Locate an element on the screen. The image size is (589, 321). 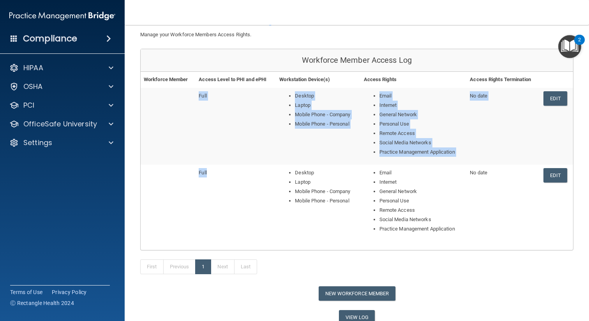
span: Manage your Workforce Members Access Rights. is located at coordinates (196, 34).